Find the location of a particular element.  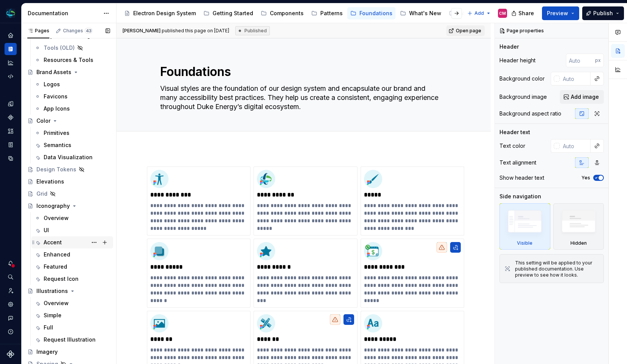

div: Header height is located at coordinates (518, 60).